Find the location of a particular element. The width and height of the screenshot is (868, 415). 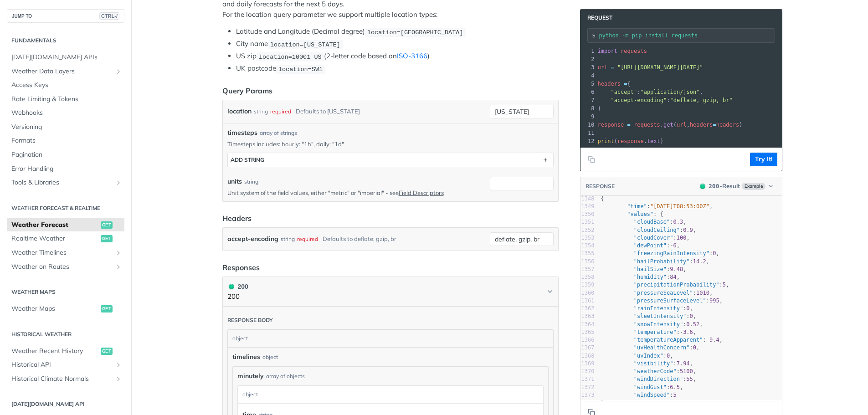

span: 995 is located at coordinates (715, 301).